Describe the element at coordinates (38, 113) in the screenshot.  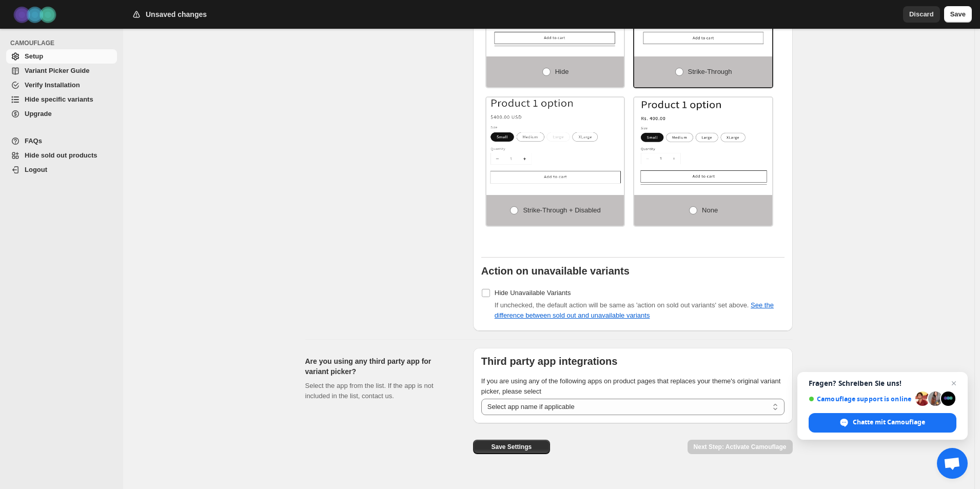
I see `span: Upgrade` at that location.